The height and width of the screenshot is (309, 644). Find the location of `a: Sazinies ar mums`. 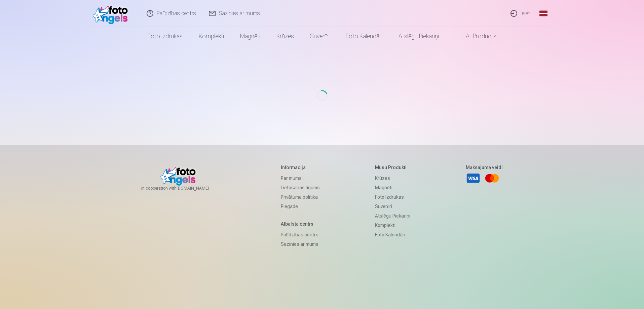

a: Sazinies ar mums is located at coordinates (300, 244).